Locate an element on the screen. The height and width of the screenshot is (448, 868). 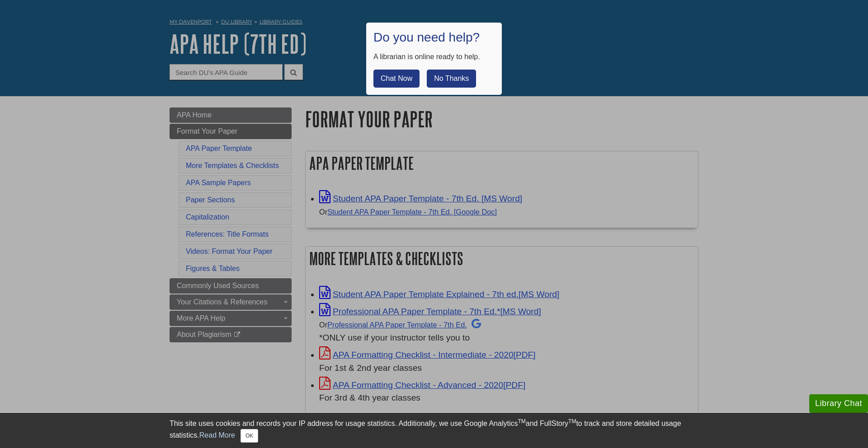
h1: Do you need help? is located at coordinates (434, 38).